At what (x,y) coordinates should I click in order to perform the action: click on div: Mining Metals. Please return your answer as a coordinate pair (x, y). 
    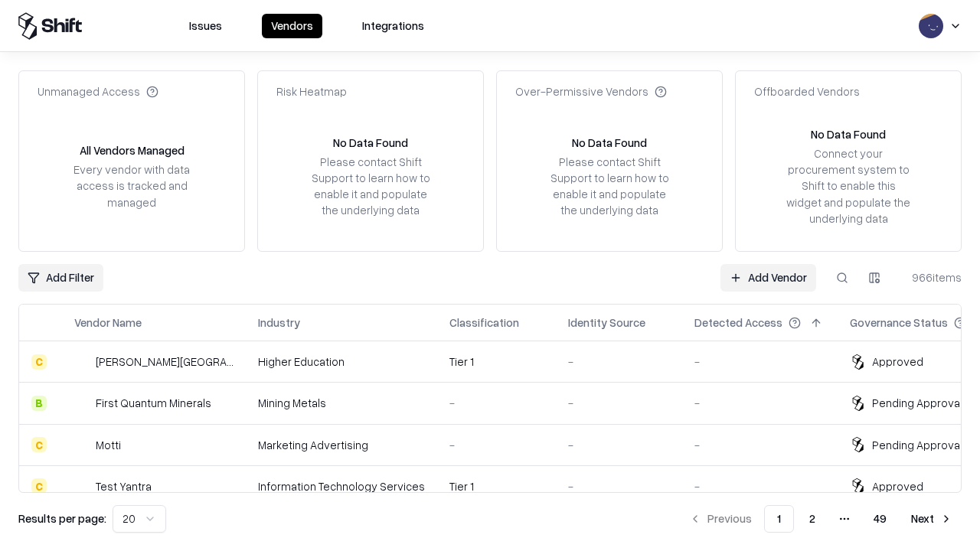
    Looking at the image, I should click on (342, 402).